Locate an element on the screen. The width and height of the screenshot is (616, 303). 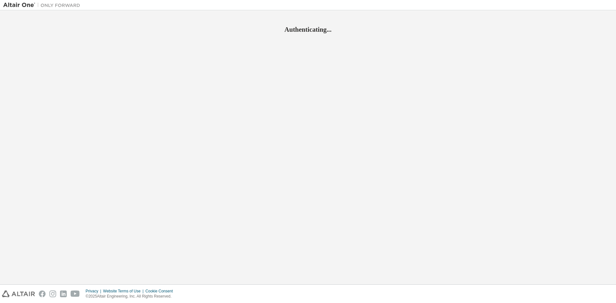
img: instagram.svg is located at coordinates (53, 294).